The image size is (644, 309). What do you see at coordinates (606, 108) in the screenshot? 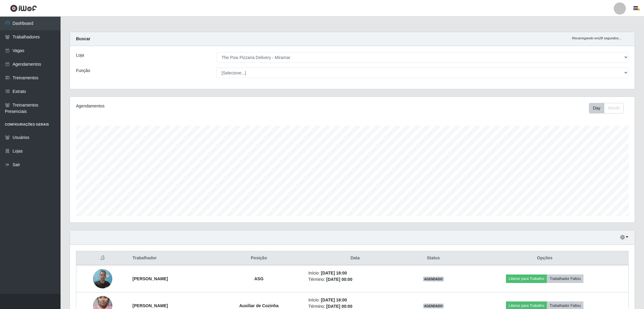
I see `div: First group` at bounding box center [606, 108].